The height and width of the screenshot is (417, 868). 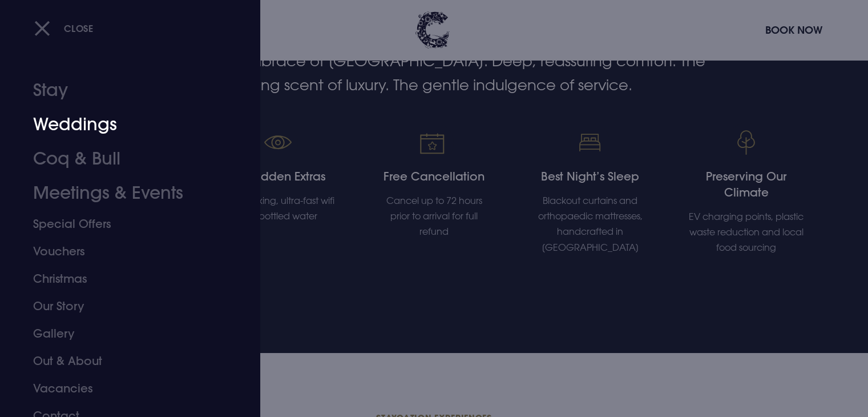 What do you see at coordinates (123, 306) in the screenshot?
I see `a: Our Story` at bounding box center [123, 306].